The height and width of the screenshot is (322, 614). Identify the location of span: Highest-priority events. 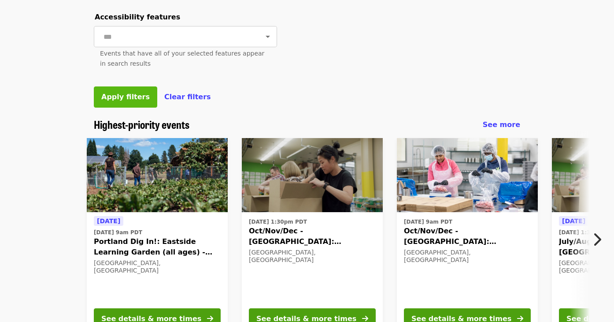
(141, 124).